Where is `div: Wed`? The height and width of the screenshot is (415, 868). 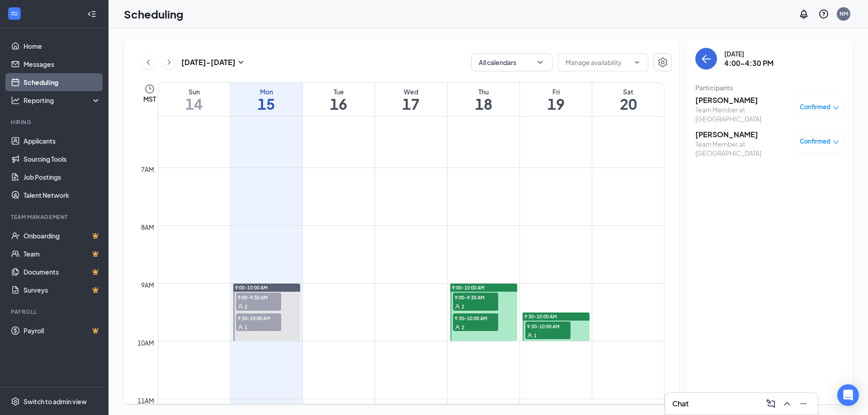 div: Wed is located at coordinates (411, 92).